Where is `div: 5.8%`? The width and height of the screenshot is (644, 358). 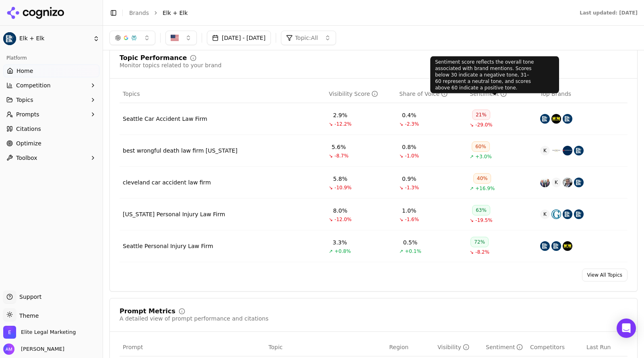 div: 5.8% is located at coordinates (340, 179).